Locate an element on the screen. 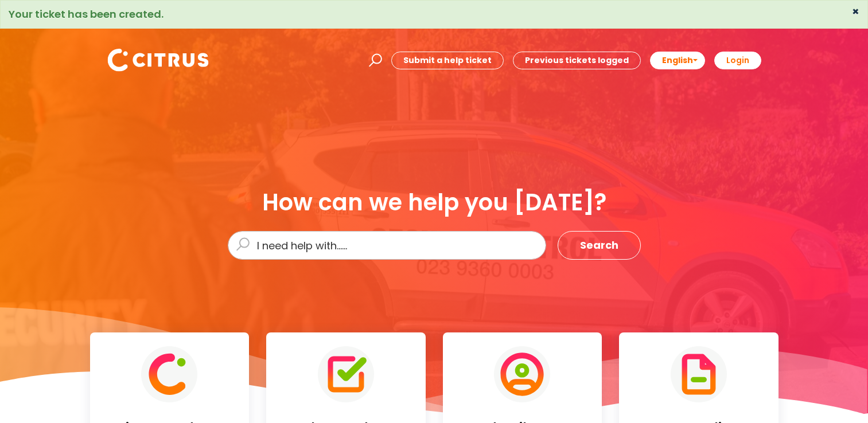  a: Login is located at coordinates (738, 60).